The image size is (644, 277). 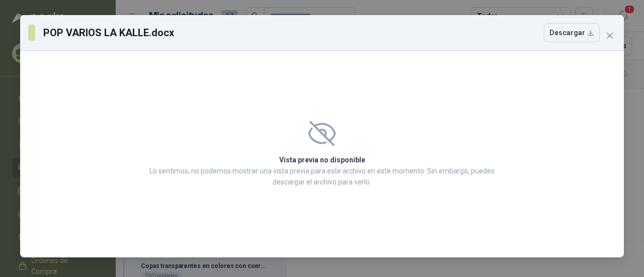 I want to click on button: Descargar, so click(x=571, y=33).